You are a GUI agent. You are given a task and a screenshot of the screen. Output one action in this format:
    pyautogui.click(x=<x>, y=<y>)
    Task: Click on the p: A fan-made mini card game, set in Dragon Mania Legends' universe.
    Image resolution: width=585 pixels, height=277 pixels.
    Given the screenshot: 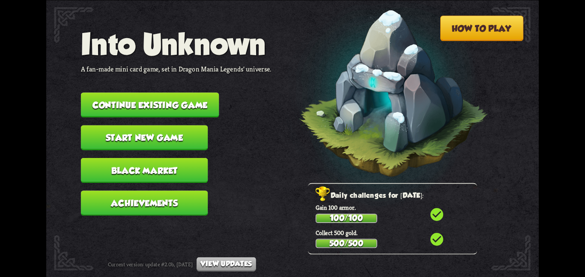 What is the action you would take?
    pyautogui.click(x=176, y=68)
    